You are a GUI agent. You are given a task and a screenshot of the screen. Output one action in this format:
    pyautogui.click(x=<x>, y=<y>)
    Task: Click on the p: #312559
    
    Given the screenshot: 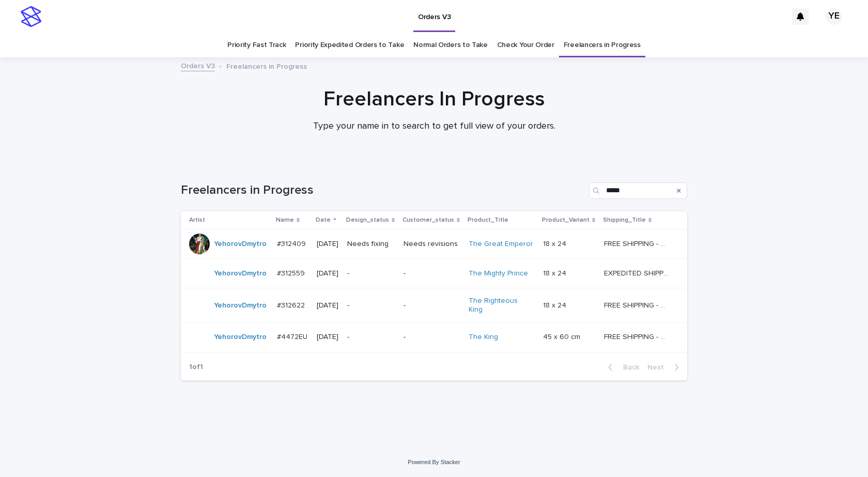 What is the action you would take?
    pyautogui.click(x=292, y=272)
    